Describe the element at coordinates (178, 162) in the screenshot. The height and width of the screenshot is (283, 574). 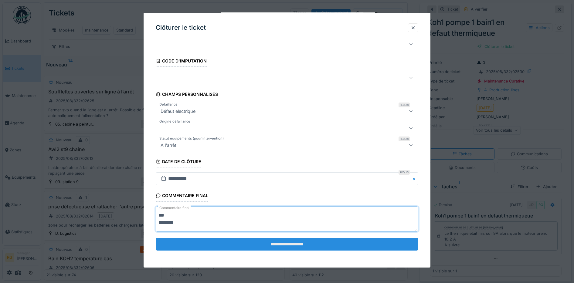
I see `div: Date de clôture` at that location.